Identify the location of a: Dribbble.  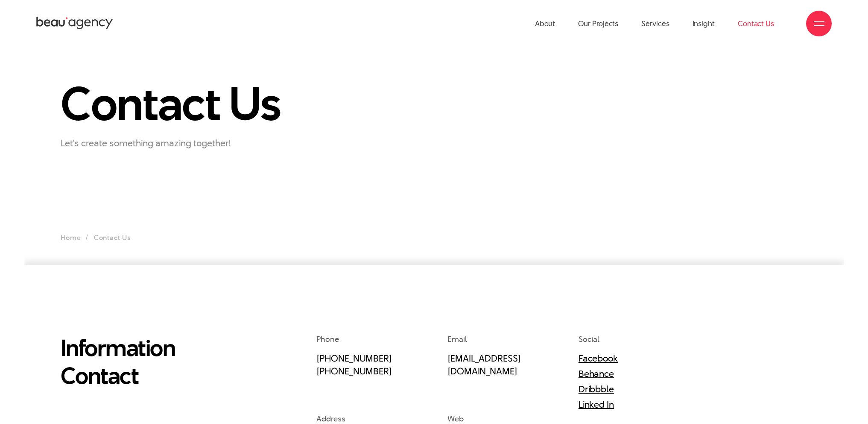
(596, 389).